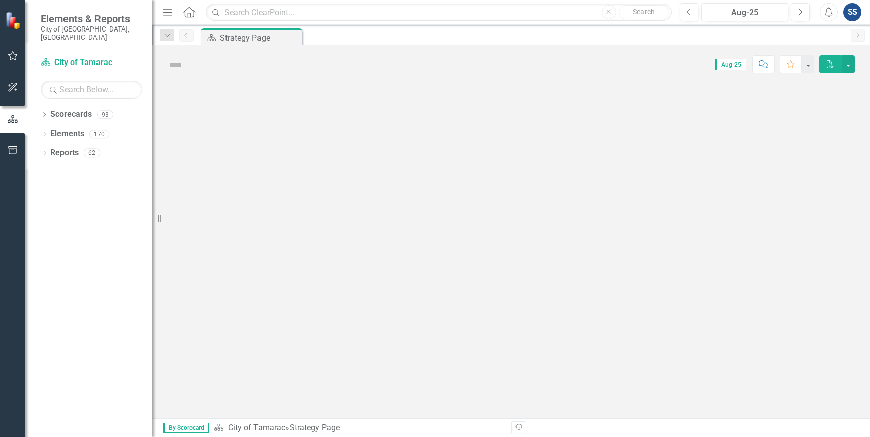  What do you see at coordinates (643, 12) in the screenshot?
I see `span: Search` at bounding box center [643, 12].